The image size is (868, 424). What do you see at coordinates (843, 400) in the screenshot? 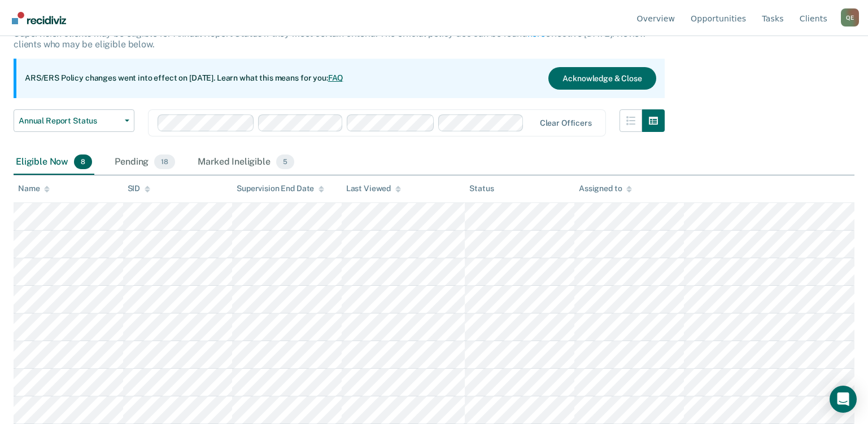
I see `div: Open Intercom Messenger` at bounding box center [843, 400].